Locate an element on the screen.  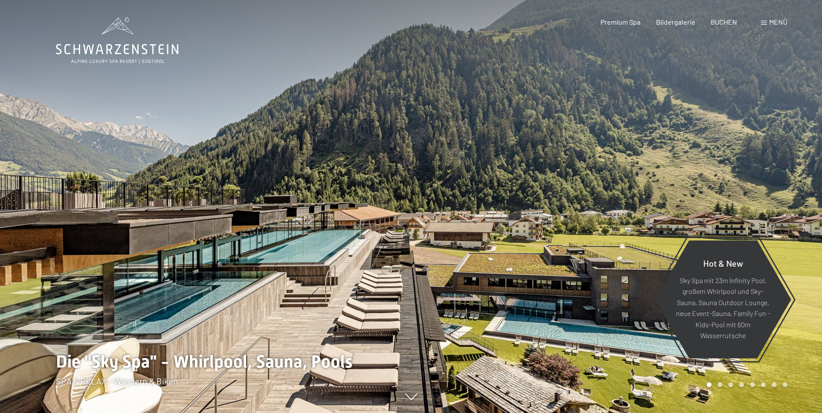
p: Sky Spa mit 23m Infinity Pool, großem Whirlpool und Sky-Sauna, Sauna Outdoor Lounge, neue Event-S... is located at coordinates (723, 308).